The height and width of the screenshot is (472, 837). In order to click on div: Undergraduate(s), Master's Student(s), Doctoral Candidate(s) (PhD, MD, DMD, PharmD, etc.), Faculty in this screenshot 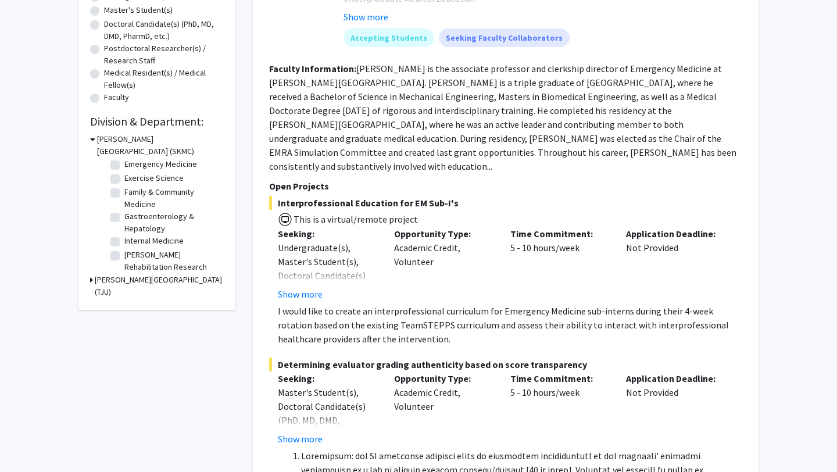, I will do `click(327, 275)`.